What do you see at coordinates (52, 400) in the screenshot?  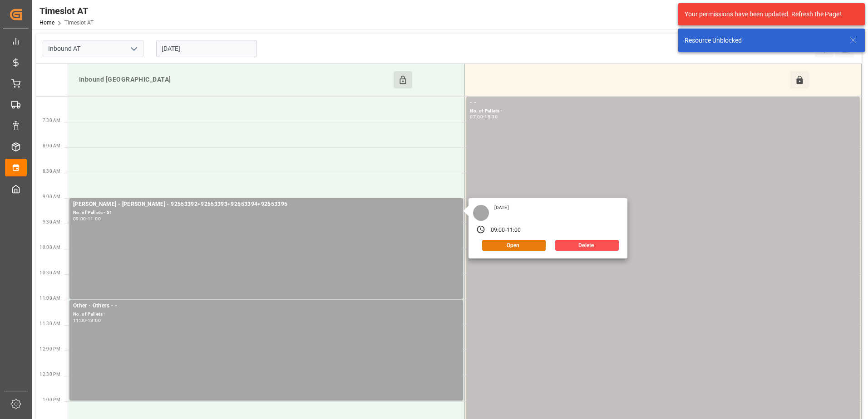 I see `span: 1:00 PM` at bounding box center [52, 400].